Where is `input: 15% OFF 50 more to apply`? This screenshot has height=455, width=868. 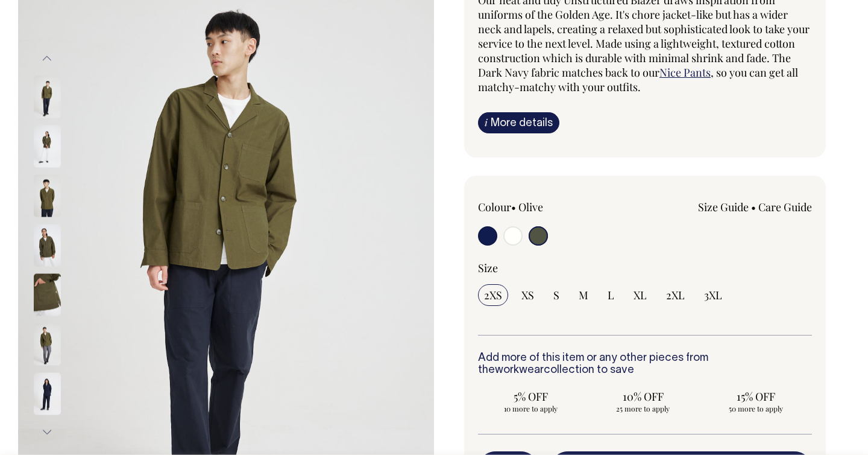
input: 15% OFF 50 more to apply is located at coordinates (755, 401).